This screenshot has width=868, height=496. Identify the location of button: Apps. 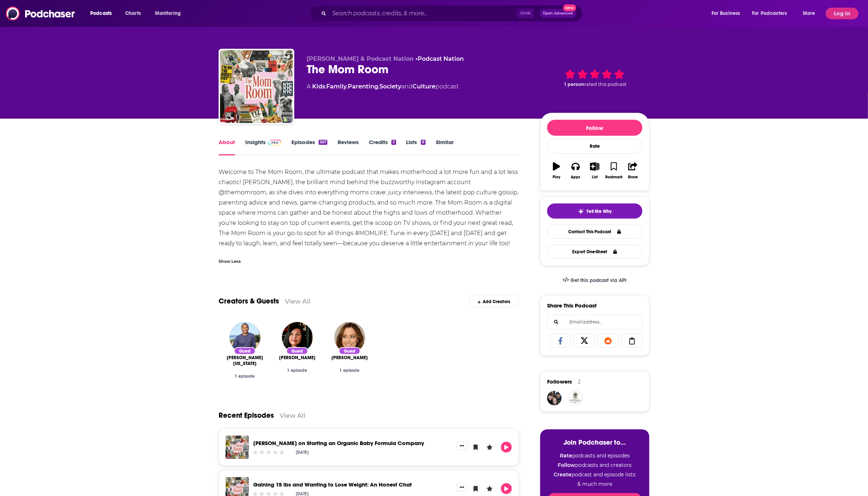
(575, 171).